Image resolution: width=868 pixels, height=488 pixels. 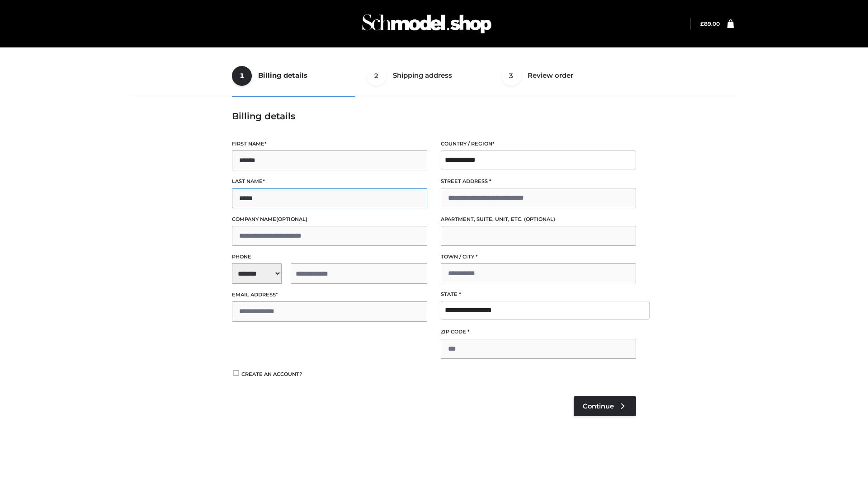 I want to click on a: Schmodel Admin 964, so click(x=427, y=23).